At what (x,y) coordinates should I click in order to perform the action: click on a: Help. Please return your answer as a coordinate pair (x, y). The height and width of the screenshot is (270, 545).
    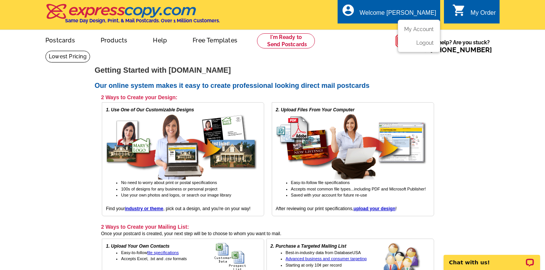
    Looking at the image, I should click on (160, 39).